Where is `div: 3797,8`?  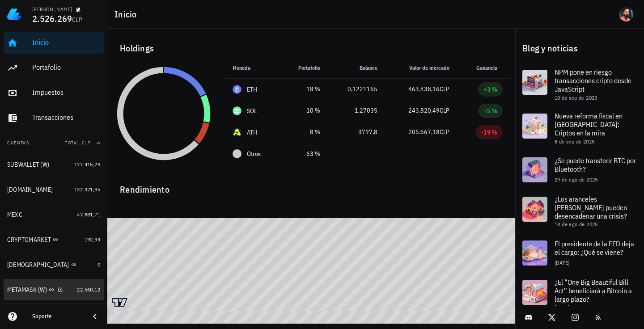 div: 3797,8 is located at coordinates (356, 132).